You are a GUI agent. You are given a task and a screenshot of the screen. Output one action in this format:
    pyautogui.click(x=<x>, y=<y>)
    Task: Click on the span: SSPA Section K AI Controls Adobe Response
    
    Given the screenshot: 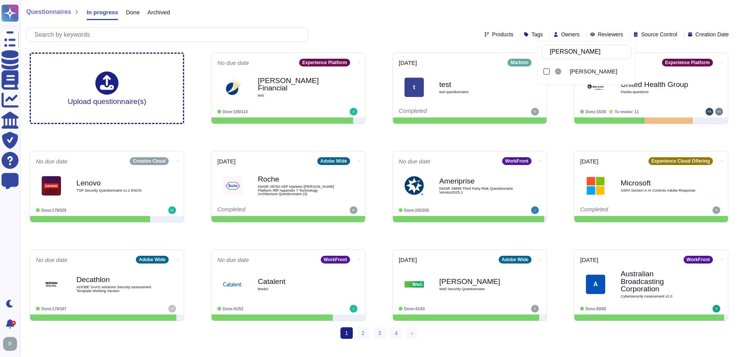 What is the action you would take?
    pyautogui.click(x=660, y=190)
    